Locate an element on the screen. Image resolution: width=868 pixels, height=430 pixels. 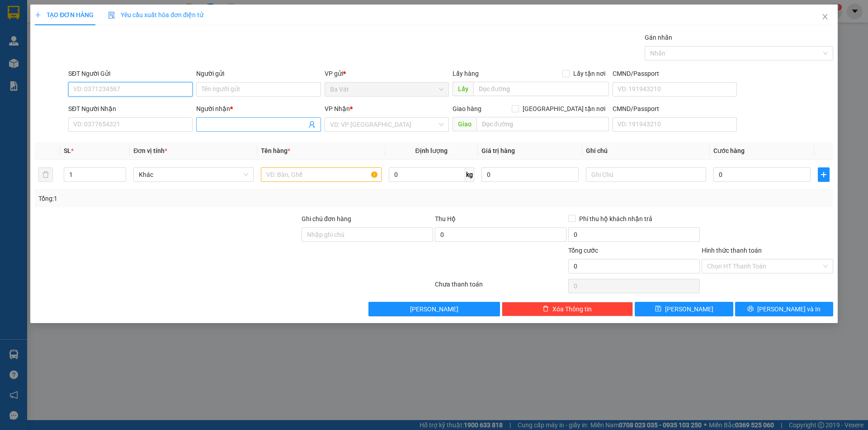
div: Người nhận is located at coordinates (258, 109).